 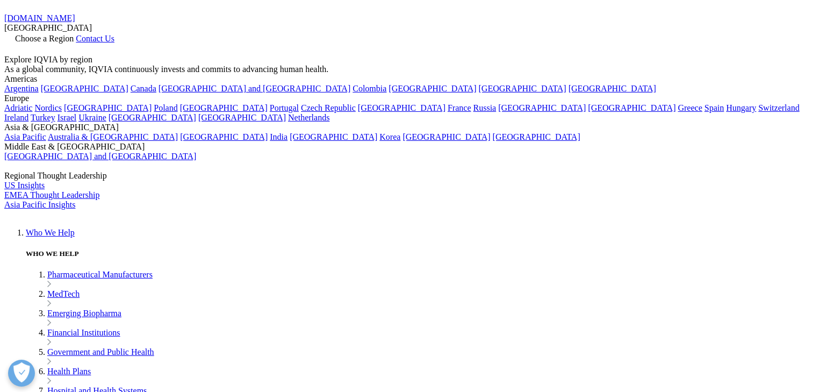 What do you see at coordinates (369, 88) in the screenshot?
I see `a: Colombia` at bounding box center [369, 88].